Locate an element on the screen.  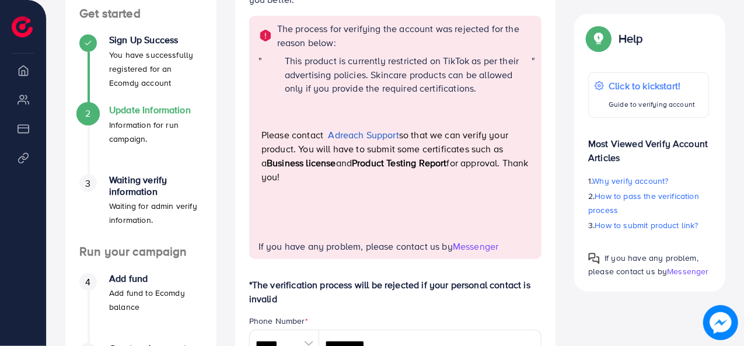
span: This product is currently restricted on TikTok as per their advertising policies. Skincare produc... is located at coordinates (401, 74).